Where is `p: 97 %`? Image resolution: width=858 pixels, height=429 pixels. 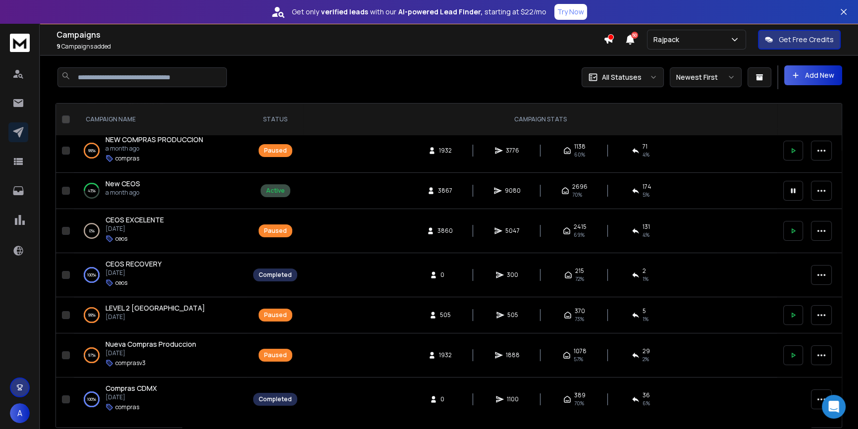 p: 97 % is located at coordinates (92, 355).